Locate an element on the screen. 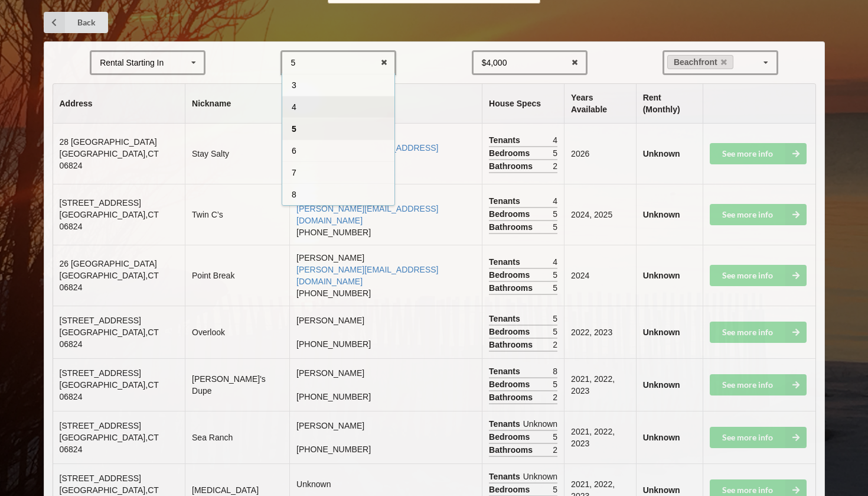 The width and height of the screenshot is (868, 496). td: Twin C’s is located at coordinates (237, 214).